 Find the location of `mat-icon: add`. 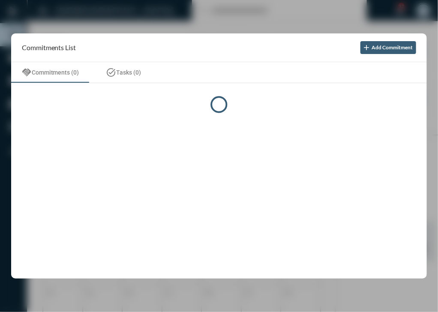

mat-icon: add is located at coordinates (366, 48).